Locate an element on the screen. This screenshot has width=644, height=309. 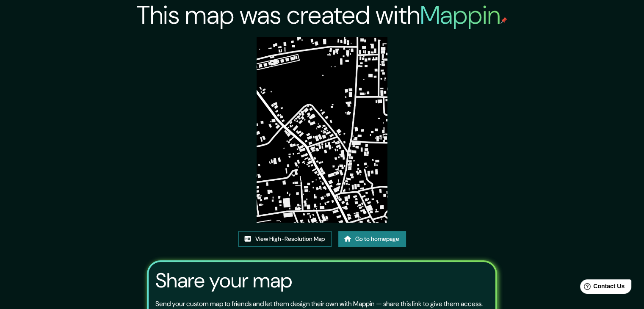
h3: Share your map is located at coordinates (223, 281).